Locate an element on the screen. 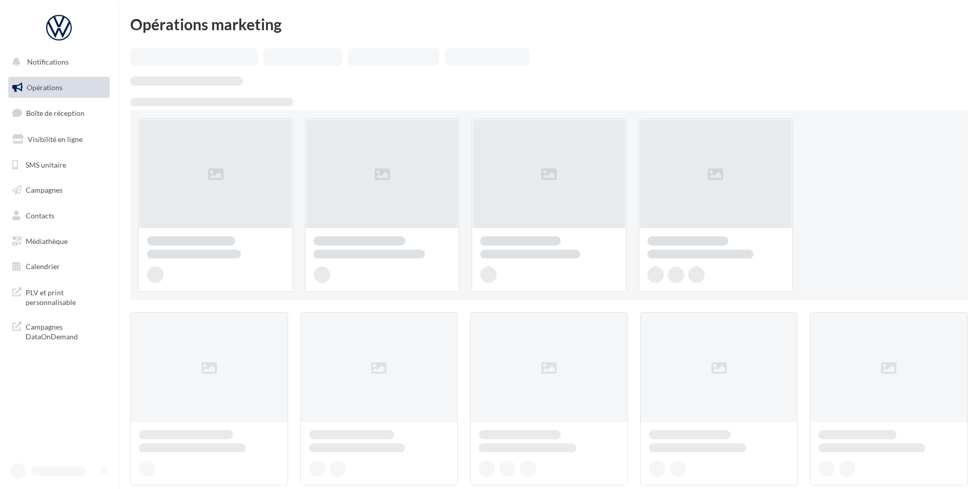 Image resolution: width=980 pixels, height=489 pixels. span: Calendrier is located at coordinates (43, 266).